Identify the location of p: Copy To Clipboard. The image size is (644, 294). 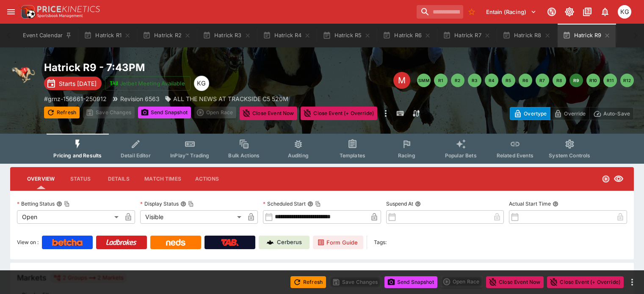
(75, 98).